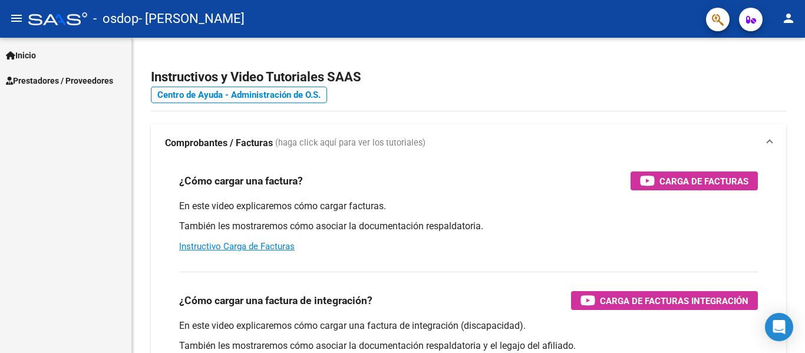  What do you see at coordinates (115, 19) in the screenshot?
I see `span: - osdop` at bounding box center [115, 19].